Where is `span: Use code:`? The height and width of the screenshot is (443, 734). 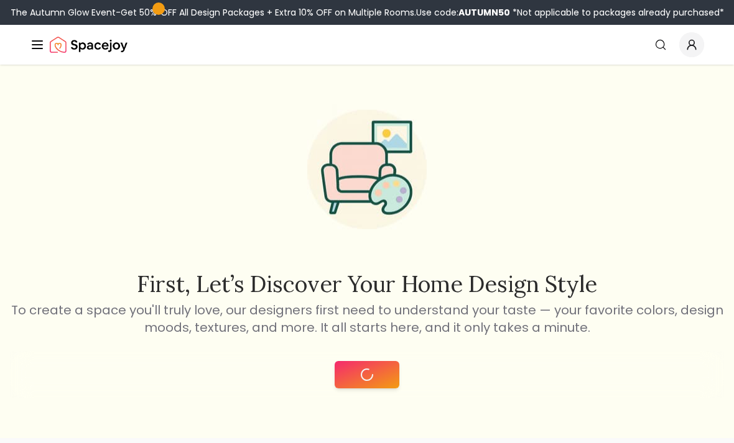 span: Use code: is located at coordinates (463, 12).